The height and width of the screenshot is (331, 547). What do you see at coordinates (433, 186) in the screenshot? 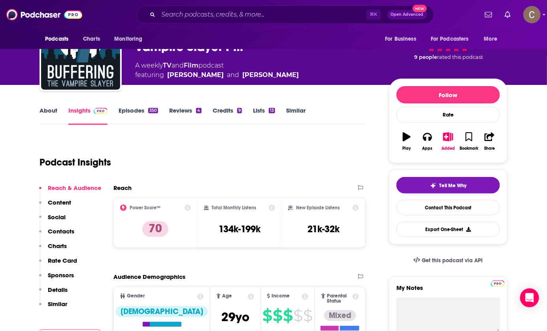
I see `img: tell me why sparkle` at bounding box center [433, 186].